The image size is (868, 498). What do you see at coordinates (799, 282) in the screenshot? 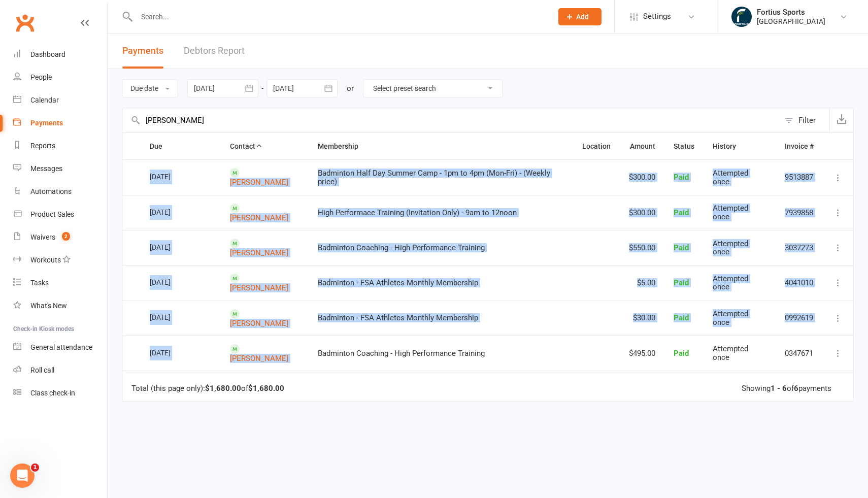
I see `td: 4041010` at bounding box center [799, 282].